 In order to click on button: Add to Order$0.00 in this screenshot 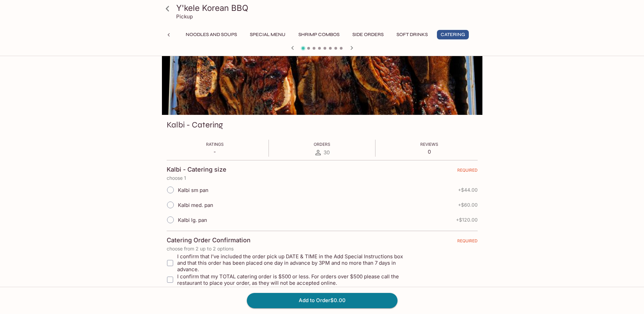, I will do `click(322, 301)`.